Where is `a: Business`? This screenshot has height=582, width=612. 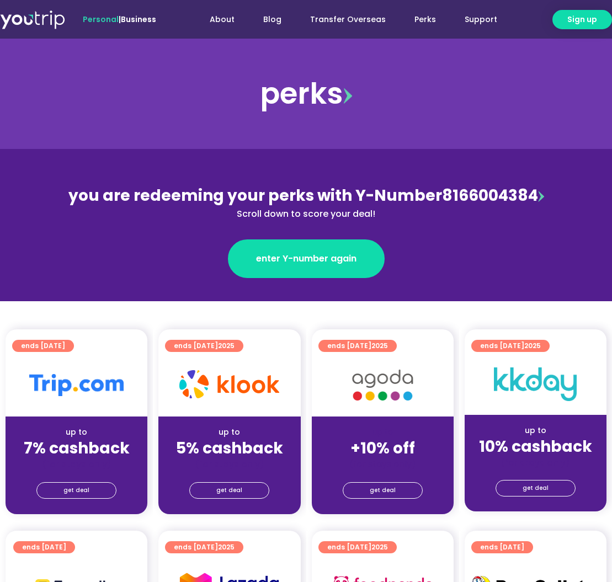
a: Business is located at coordinates (138, 19).